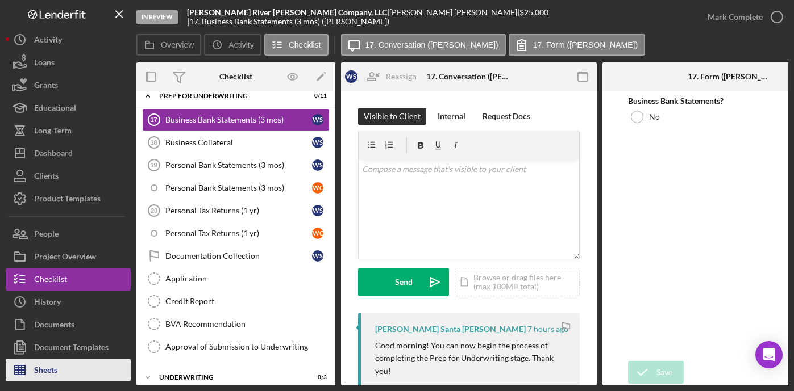  What do you see at coordinates (316, 96) in the screenshot?
I see `div: 0 / 11` at bounding box center [316, 96].